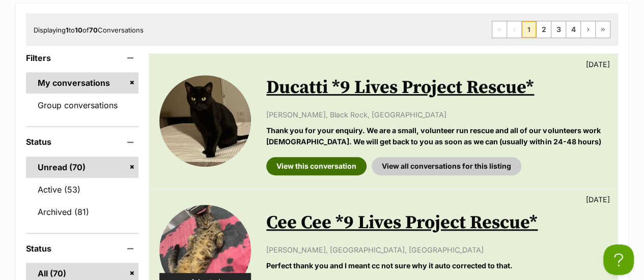 The height and width of the screenshot is (280, 644). Describe the element at coordinates (82, 212) in the screenshot. I see `a: Archived (81)` at that location.